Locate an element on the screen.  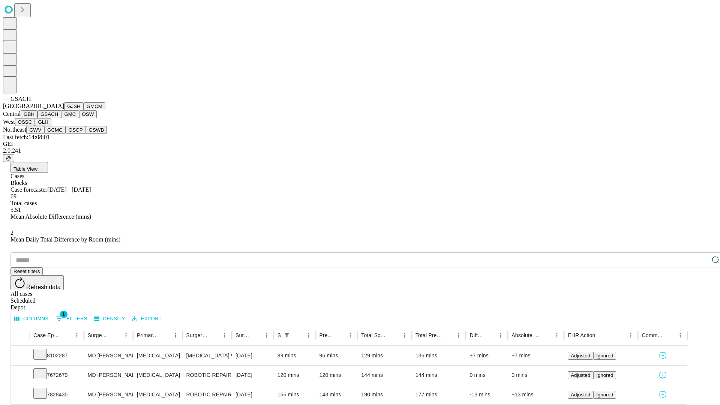
button: Reset filters is located at coordinates (27, 271).